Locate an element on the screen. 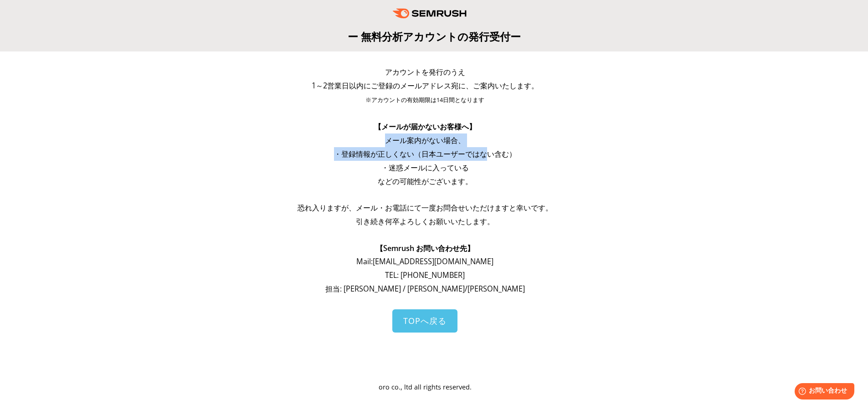 Image resolution: width=868 pixels, height=415 pixels. span: ・登録情報が正しくない（日本ユーザーではない含む） is located at coordinates (425, 154).